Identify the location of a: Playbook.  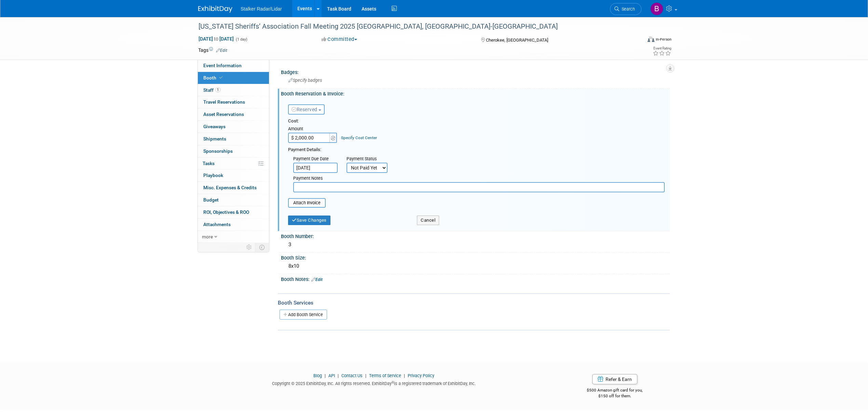
(234, 175).